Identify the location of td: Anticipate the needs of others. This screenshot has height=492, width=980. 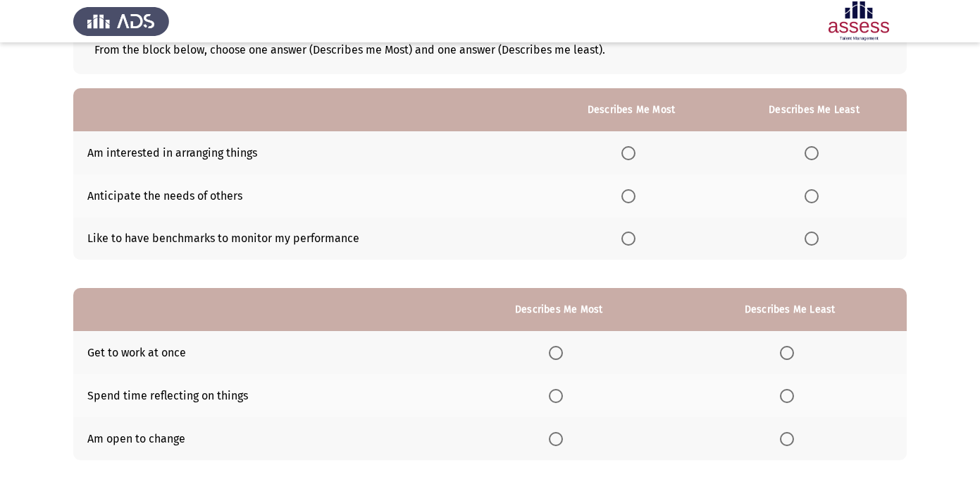
(307, 196).